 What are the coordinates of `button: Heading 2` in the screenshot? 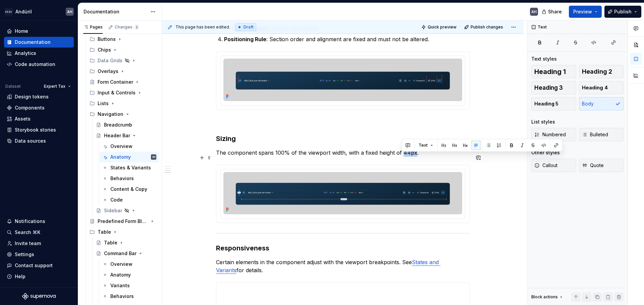 It's located at (602, 72).